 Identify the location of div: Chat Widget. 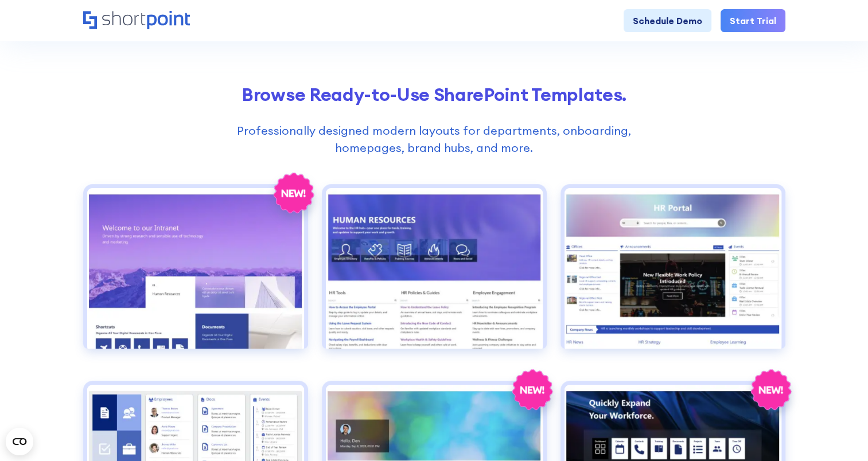
(839, 434).